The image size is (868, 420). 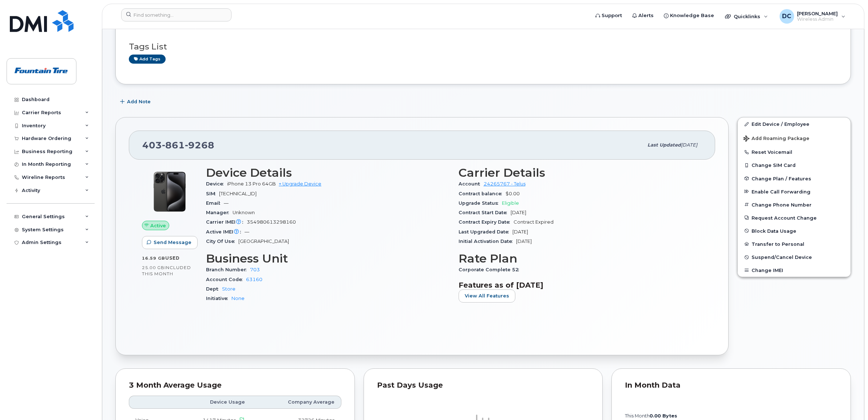 What do you see at coordinates (153, 267) in the screenshot?
I see `span: 25.00 GB` at bounding box center [153, 267].